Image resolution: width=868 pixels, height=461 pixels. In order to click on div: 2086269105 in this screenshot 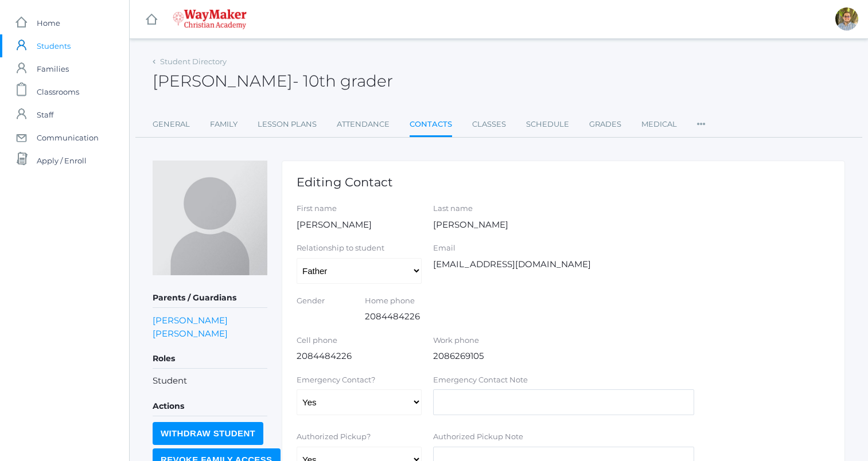, I will do `click(495, 349)`.